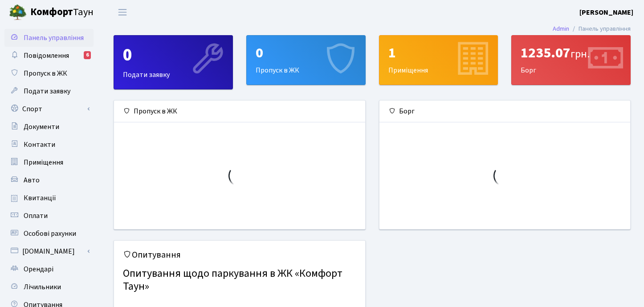  I want to click on a: Орендарі, so click(49, 269).